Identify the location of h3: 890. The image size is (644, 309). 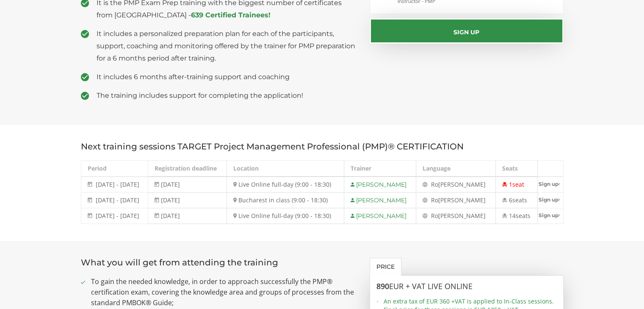
(467, 286).